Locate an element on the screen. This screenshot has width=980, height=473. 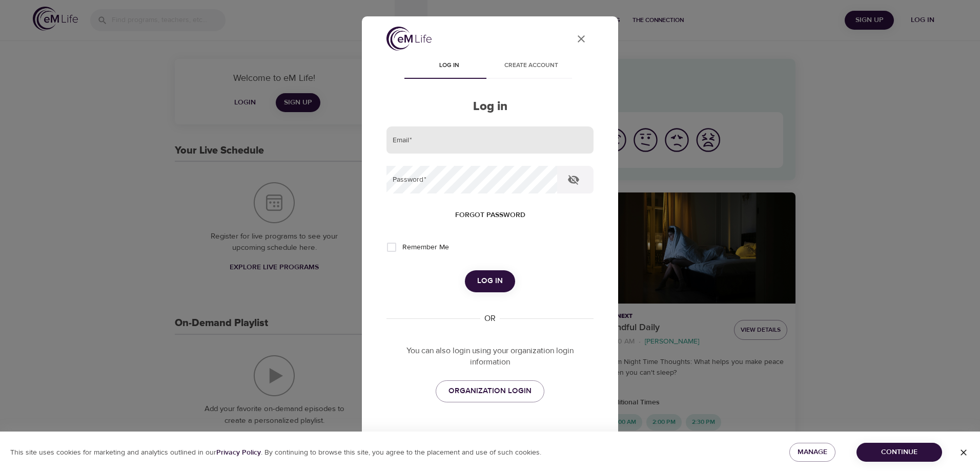
h2: Log in is located at coordinates (490, 107).